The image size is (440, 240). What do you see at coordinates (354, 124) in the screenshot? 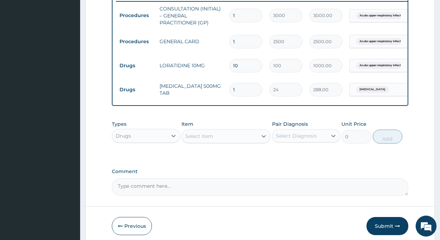
I see `label: Unit Price` at bounding box center [354, 124].